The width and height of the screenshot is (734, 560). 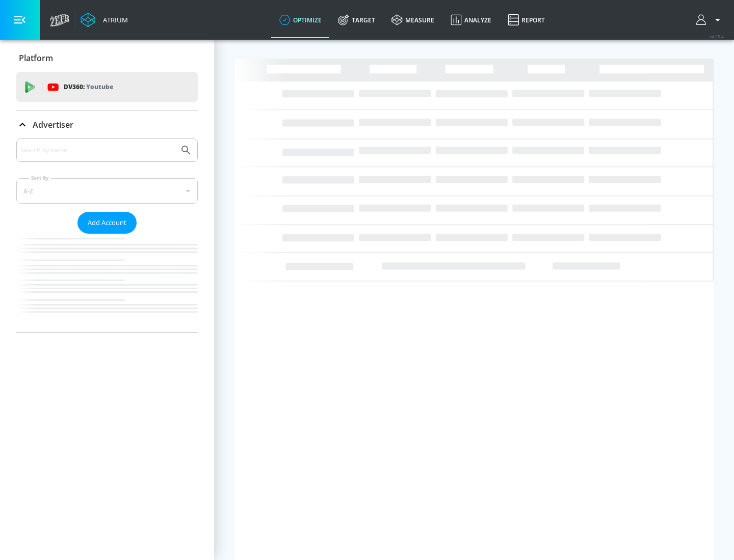 What do you see at coordinates (53, 125) in the screenshot?
I see `p: Advertiser` at bounding box center [53, 125].